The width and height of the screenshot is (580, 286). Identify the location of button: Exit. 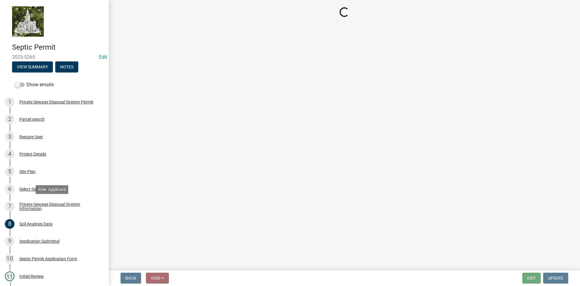
(532, 278).